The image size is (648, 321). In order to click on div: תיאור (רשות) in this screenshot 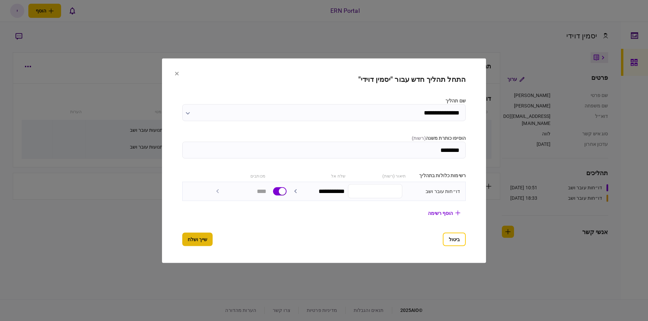, I will do `click(377, 175)`.